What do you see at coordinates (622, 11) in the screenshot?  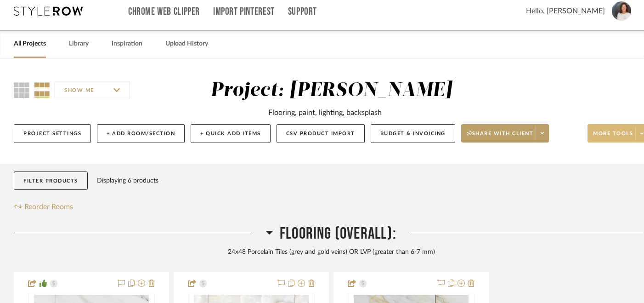 I see `img: avatar` at bounding box center [622, 11].